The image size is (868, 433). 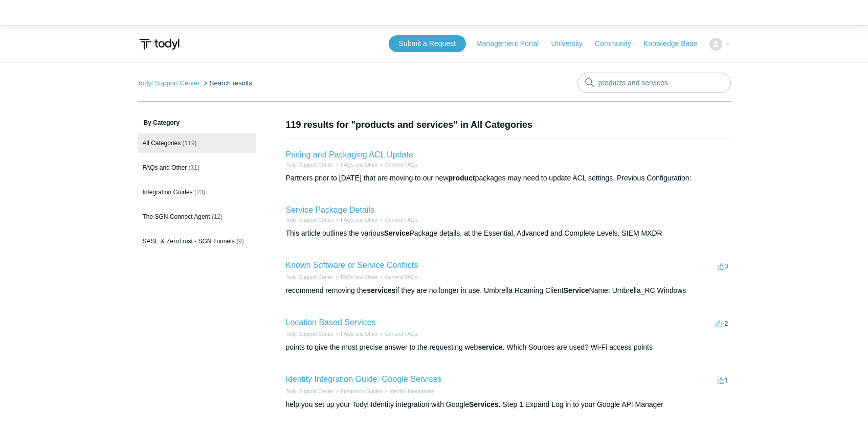 What do you see at coordinates (197, 192) in the screenshot?
I see `a: Integration Guides (23)` at bounding box center [197, 192].